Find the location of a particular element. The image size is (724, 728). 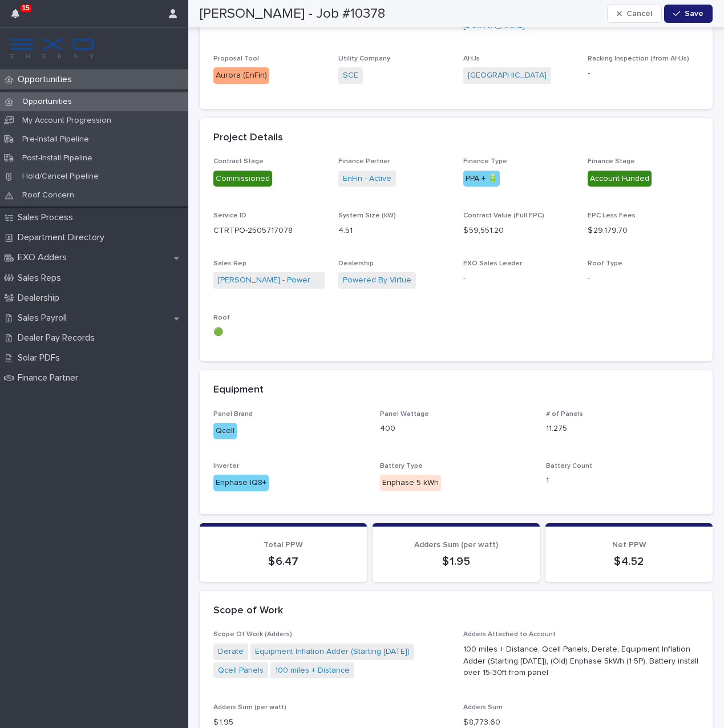

p: $ 59,551.20 is located at coordinates (518, 231).